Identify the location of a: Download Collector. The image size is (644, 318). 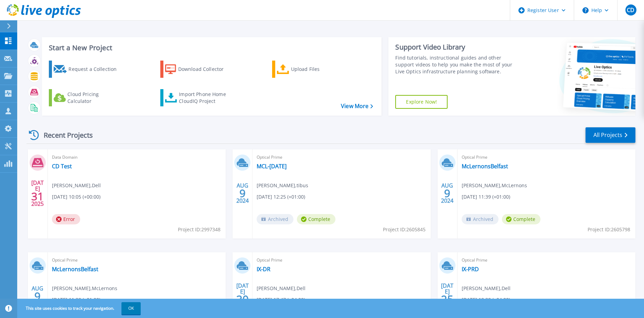
(199, 69).